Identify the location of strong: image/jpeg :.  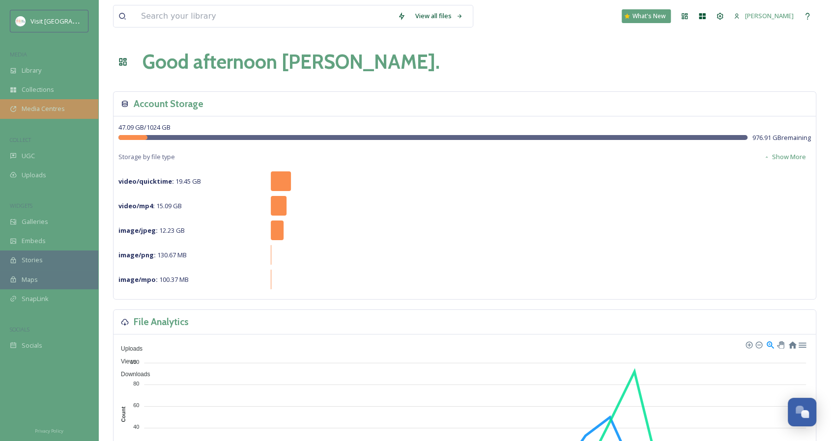
(138, 230).